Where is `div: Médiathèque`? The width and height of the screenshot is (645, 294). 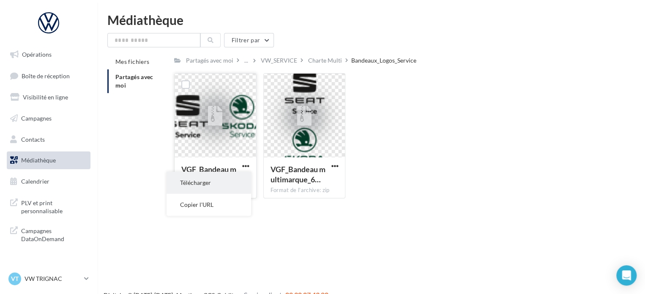
div: Médiathèque is located at coordinates (371, 20).